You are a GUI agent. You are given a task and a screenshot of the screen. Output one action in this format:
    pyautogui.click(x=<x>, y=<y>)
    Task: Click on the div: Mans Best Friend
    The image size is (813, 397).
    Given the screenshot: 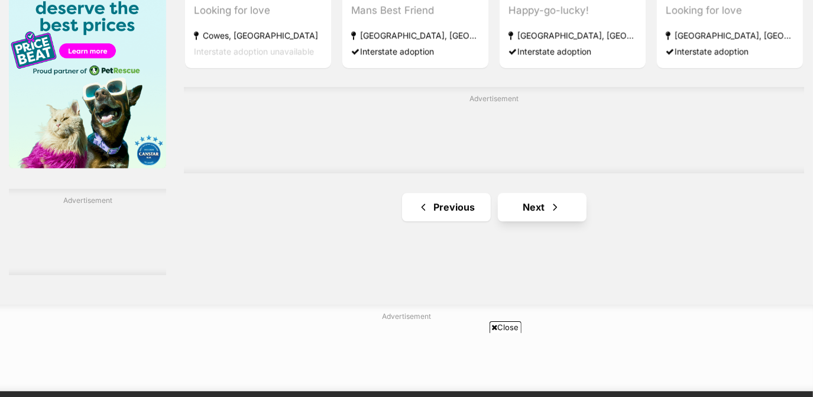 What is the action you would take?
    pyautogui.click(x=415, y=10)
    